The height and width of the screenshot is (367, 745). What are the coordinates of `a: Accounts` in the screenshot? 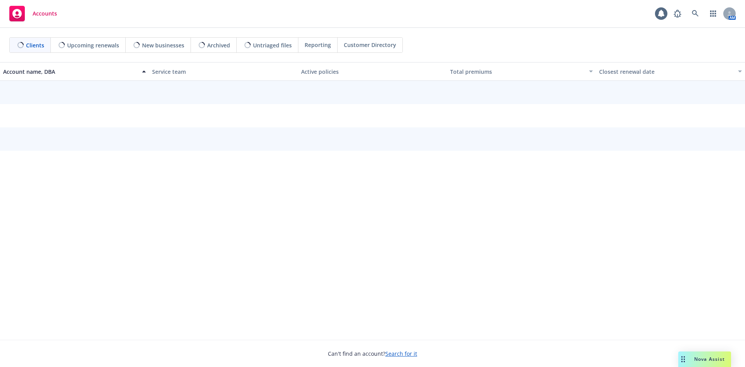 It's located at (33, 14).